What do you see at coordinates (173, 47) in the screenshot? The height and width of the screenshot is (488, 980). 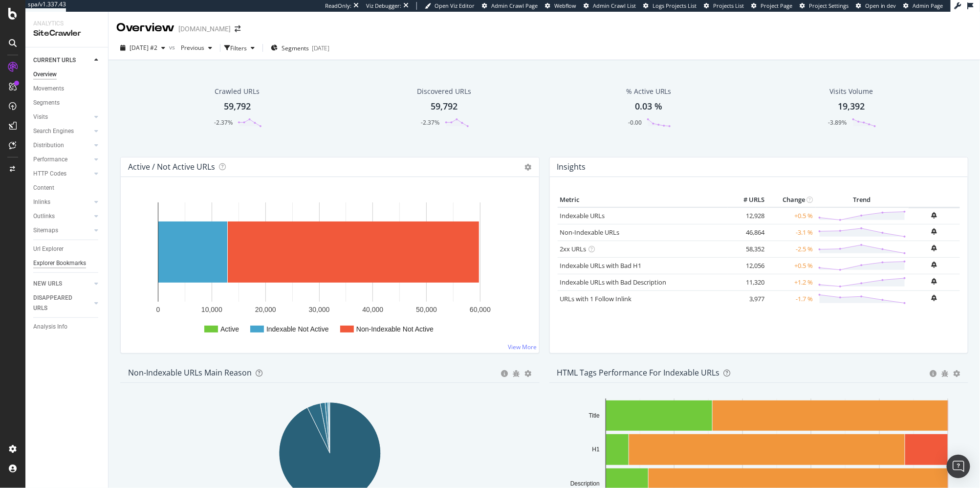 I see `span: vs` at bounding box center [173, 47].